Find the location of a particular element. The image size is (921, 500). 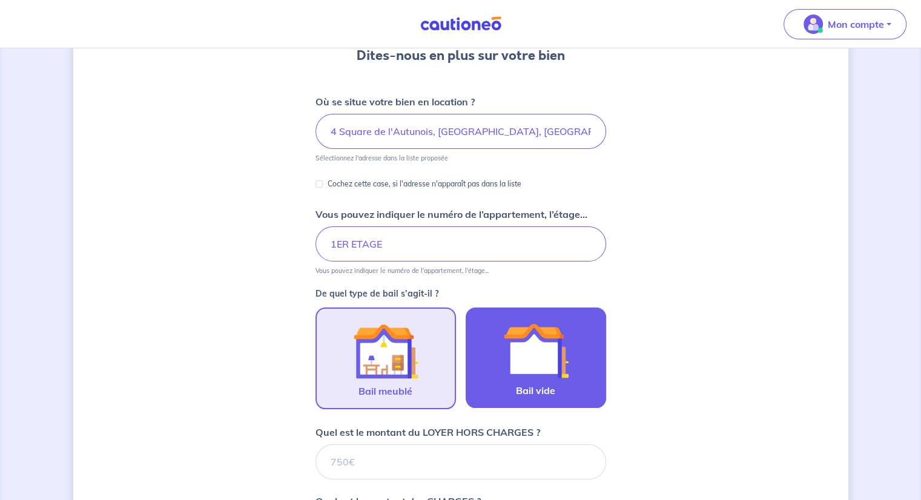

p: Mon compte is located at coordinates (855, 24).